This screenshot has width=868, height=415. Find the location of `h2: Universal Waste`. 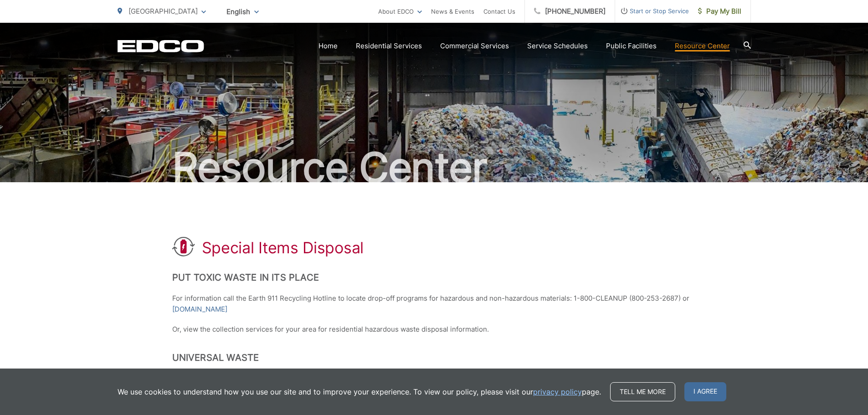

h2: Universal Waste is located at coordinates (434, 357).